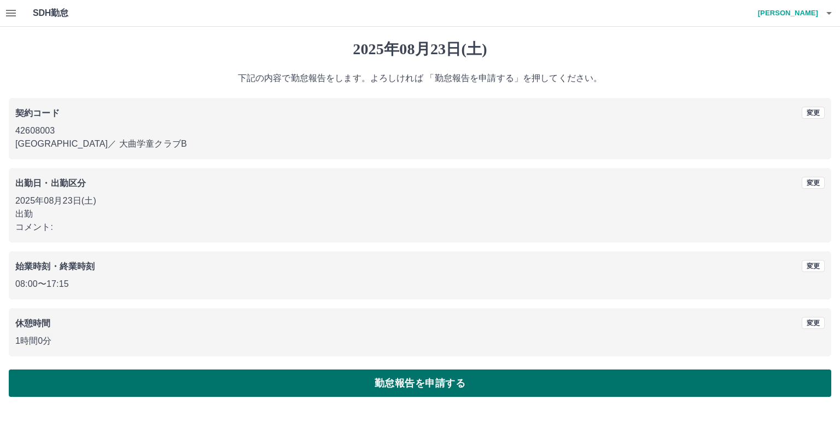 The image size is (840, 433). What do you see at coordinates (420, 78) in the screenshot?
I see `p: 下記の内容で勤怠報告をします。よろしければ 「勤怠報告を申請する」を押してください。` at bounding box center [420, 78].